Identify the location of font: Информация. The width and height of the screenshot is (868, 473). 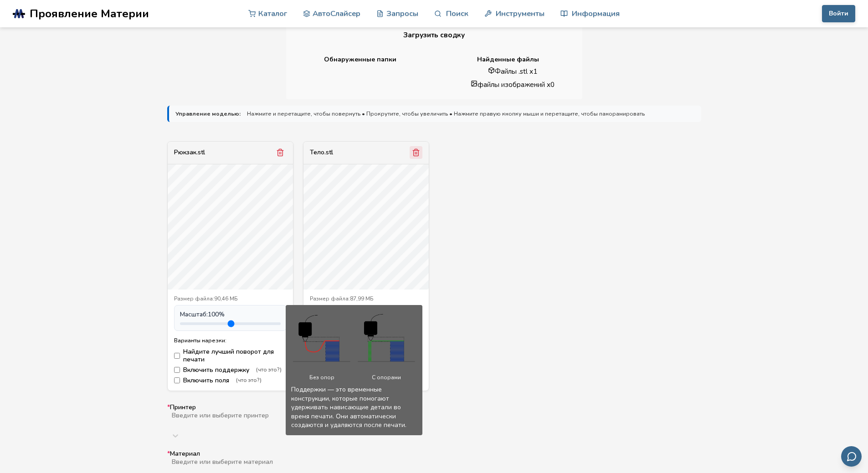
(596, 13).